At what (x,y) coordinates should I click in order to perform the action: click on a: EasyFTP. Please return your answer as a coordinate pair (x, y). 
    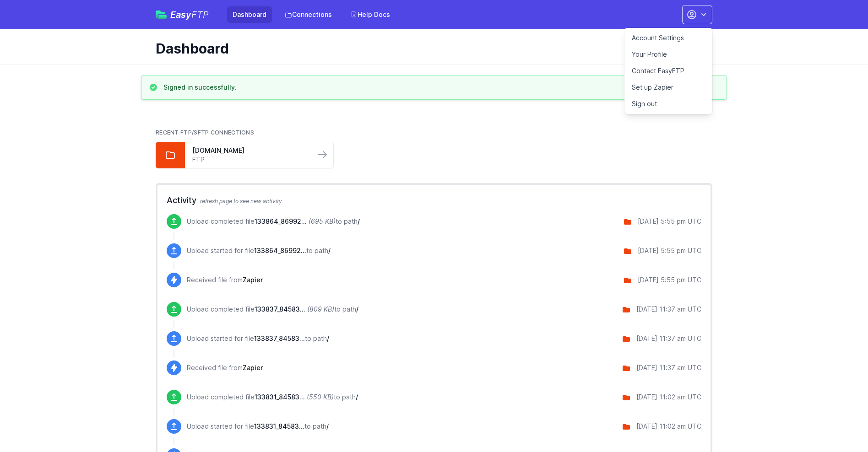
    Looking at the image, I should click on (182, 15).